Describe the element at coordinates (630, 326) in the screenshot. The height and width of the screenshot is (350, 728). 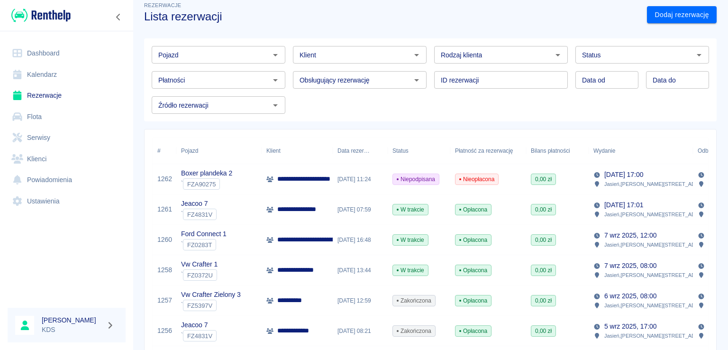
I see `p: 5 wrz 2025, 17:00` at that location.